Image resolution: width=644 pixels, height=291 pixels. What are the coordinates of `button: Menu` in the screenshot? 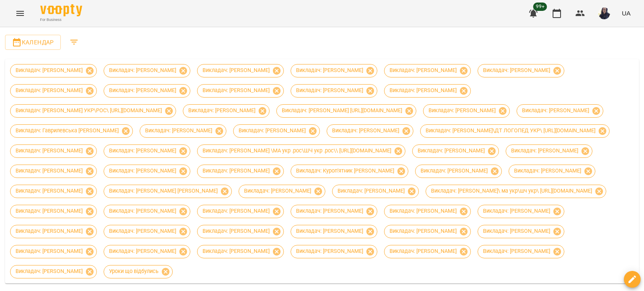 It's located at (20, 14).